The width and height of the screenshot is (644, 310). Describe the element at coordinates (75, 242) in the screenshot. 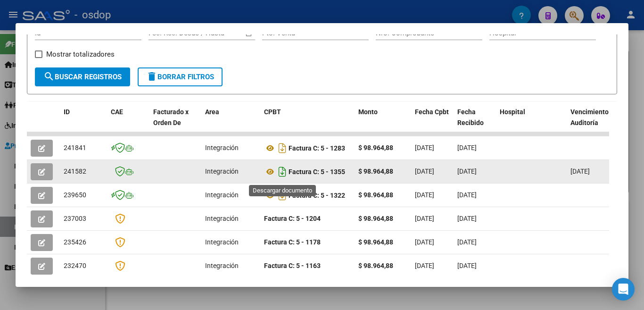

I see `span: 235426` at that location.